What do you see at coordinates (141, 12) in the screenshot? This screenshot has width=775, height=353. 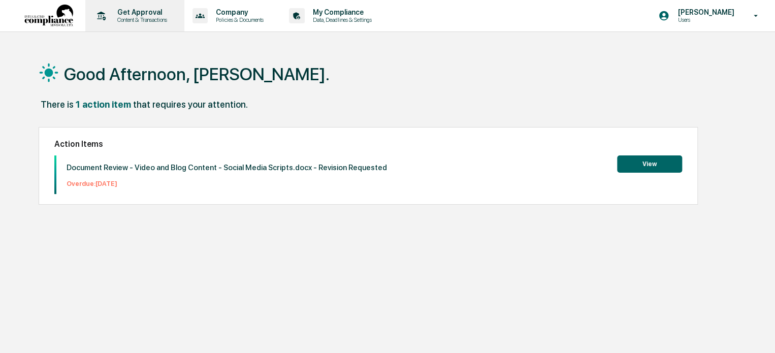 I see `p: Get Approval` at bounding box center [141, 12].